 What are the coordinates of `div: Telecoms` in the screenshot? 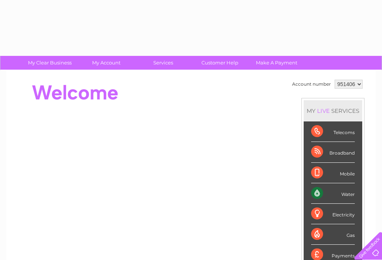 It's located at (333, 132).